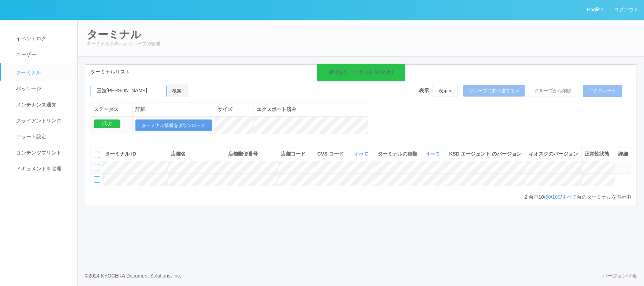  What do you see at coordinates (399, 154) in the screenshot?
I see `span: ターミナルの種類` at bounding box center [399, 154].